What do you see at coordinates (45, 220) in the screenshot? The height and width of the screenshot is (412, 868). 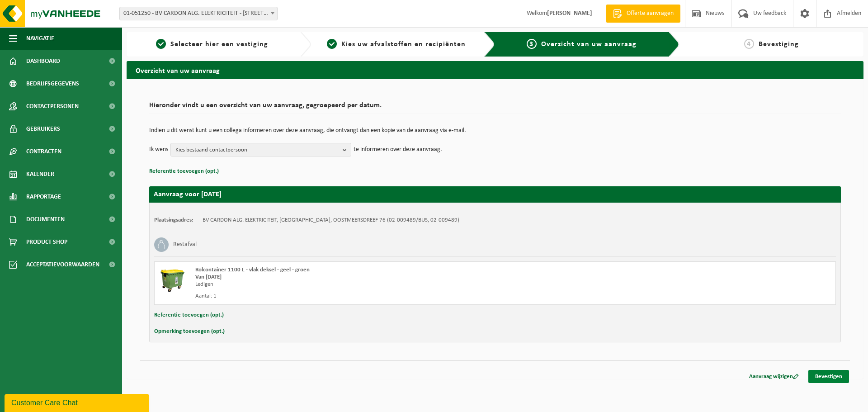 I see `span: Documenten` at bounding box center [45, 220].